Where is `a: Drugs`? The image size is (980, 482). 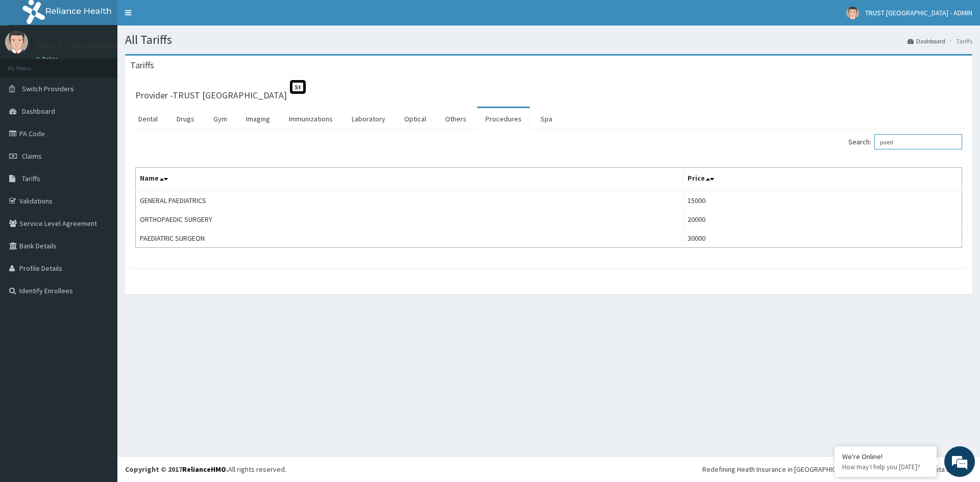
a: Drugs is located at coordinates (185, 119).